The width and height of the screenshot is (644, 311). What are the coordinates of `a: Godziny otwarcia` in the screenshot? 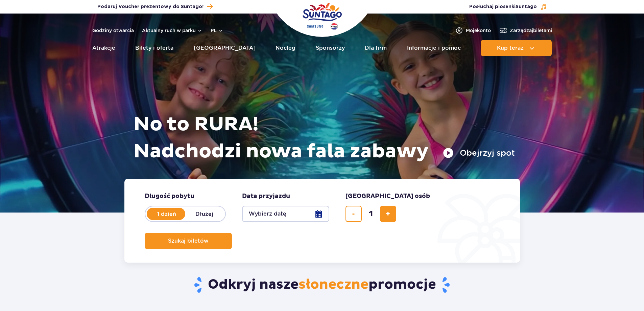 It's located at (113, 31).